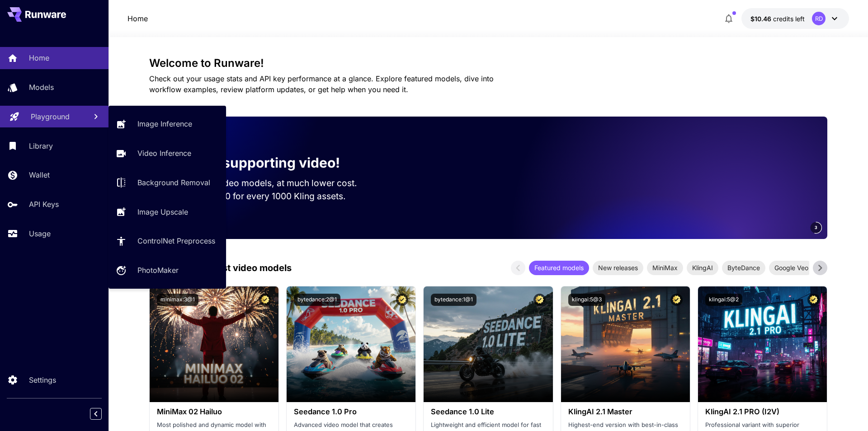 This screenshot has height=431, width=868. Describe the element at coordinates (41, 87) in the screenshot. I see `p: Models` at that location.